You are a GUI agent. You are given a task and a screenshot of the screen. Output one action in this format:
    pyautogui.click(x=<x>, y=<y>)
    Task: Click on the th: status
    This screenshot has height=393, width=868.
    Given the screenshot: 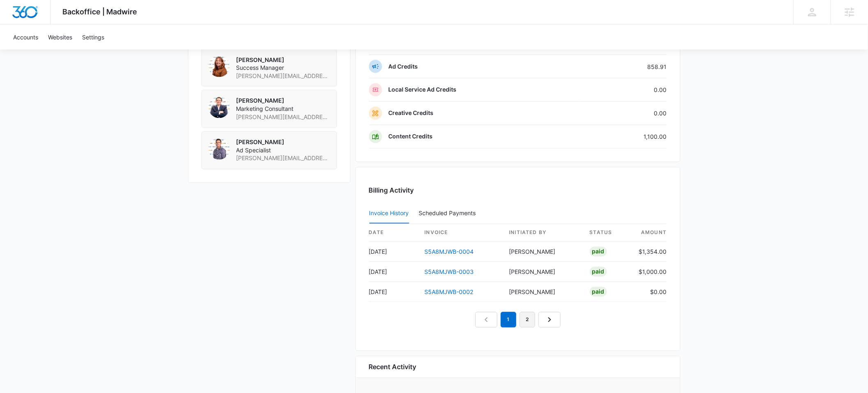 What is the action you would take?
    pyautogui.click(x=608, y=232)
    